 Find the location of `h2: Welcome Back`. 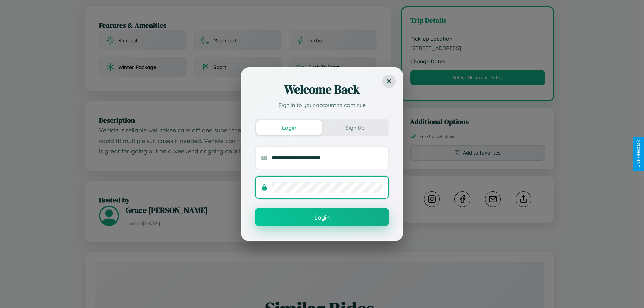

h2: Welcome Back is located at coordinates (322, 89).